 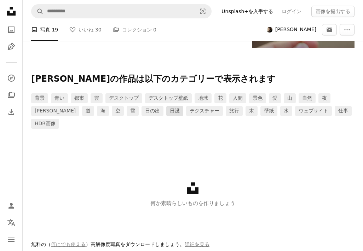 I want to click on a: いいね 30, so click(x=85, y=30).